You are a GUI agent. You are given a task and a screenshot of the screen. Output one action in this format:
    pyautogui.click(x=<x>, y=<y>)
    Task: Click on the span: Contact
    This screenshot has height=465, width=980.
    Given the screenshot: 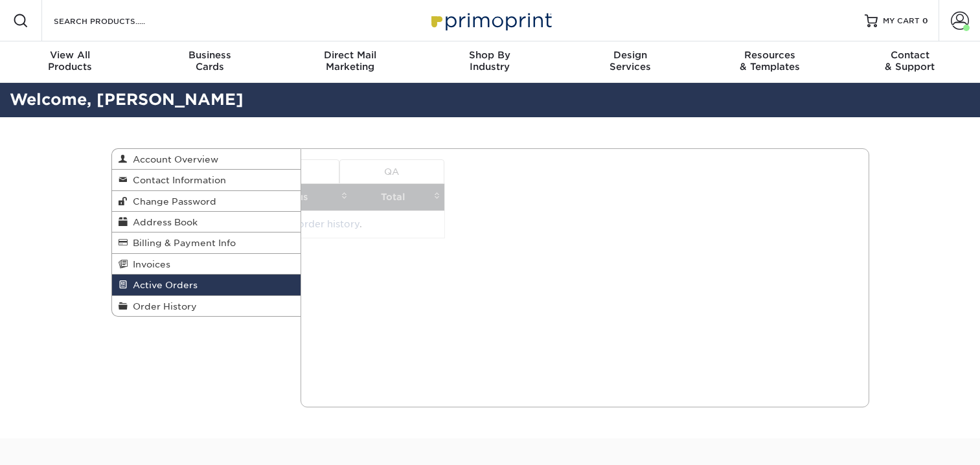 What is the action you would take?
    pyautogui.click(x=910, y=56)
    